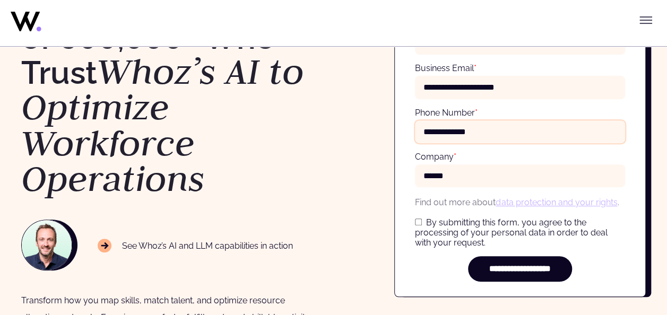  Describe the element at coordinates (418, 222) in the screenshot. I see `input: By submitting this form, you agree to the processing of your personal data in order to deal with ...` at that location.